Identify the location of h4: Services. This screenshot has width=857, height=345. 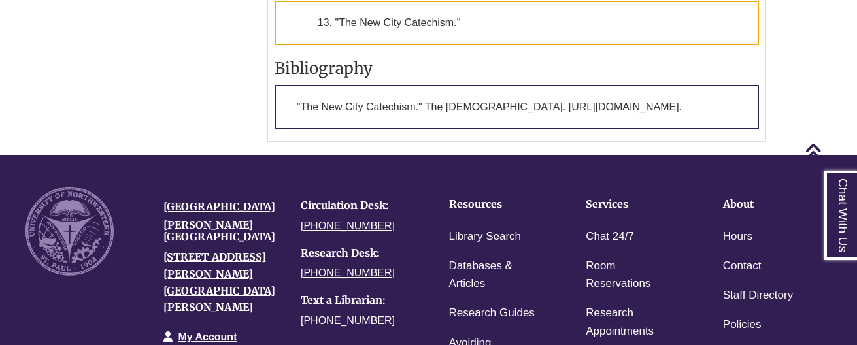
(634, 205).